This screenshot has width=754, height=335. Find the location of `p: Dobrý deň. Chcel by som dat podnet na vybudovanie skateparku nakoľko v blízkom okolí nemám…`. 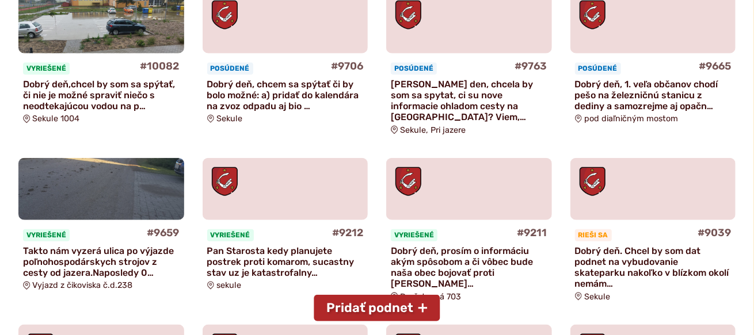

p: Dobrý deň. Chcel by som dat podnet na vybudovanie skateparku nakoľko v blízkom okolí nemám… is located at coordinates (653, 267).